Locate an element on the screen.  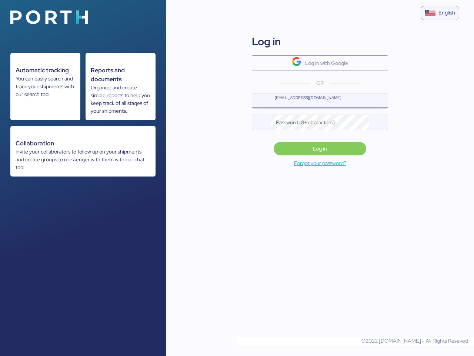
div: Automatic tracking is located at coordinates (45, 70).